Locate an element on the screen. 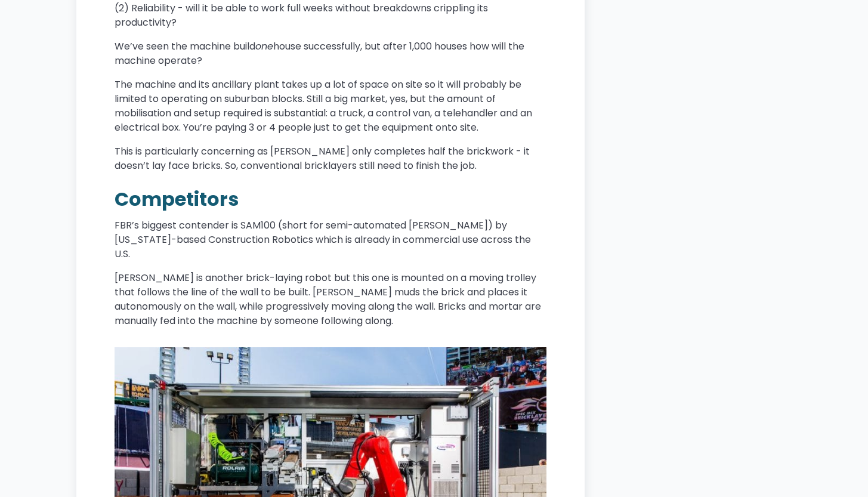 The height and width of the screenshot is (497, 868). p: (2) Reliability - will it be able to work full weeks without breakdowns crippling its productivity? is located at coordinates (331, 16).